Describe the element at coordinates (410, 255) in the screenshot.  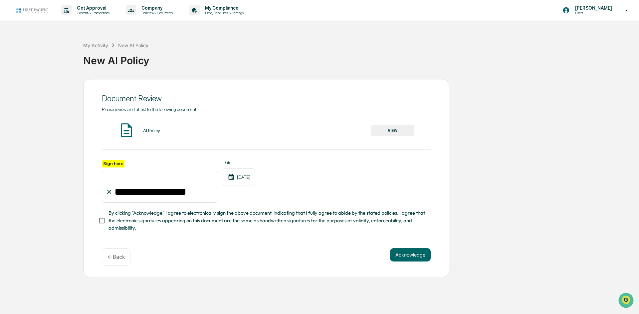
I see `button: Acknowledge` at that location.